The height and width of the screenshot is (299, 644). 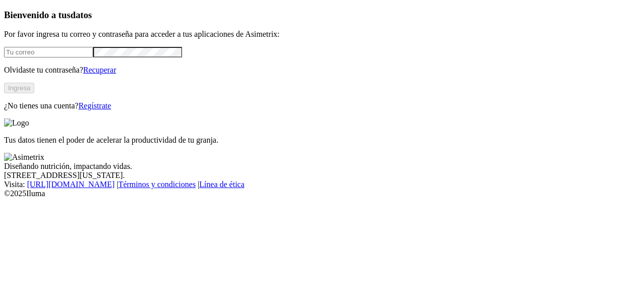 What do you see at coordinates (100, 70) in the screenshot?
I see `a: Recuperar` at bounding box center [100, 70].